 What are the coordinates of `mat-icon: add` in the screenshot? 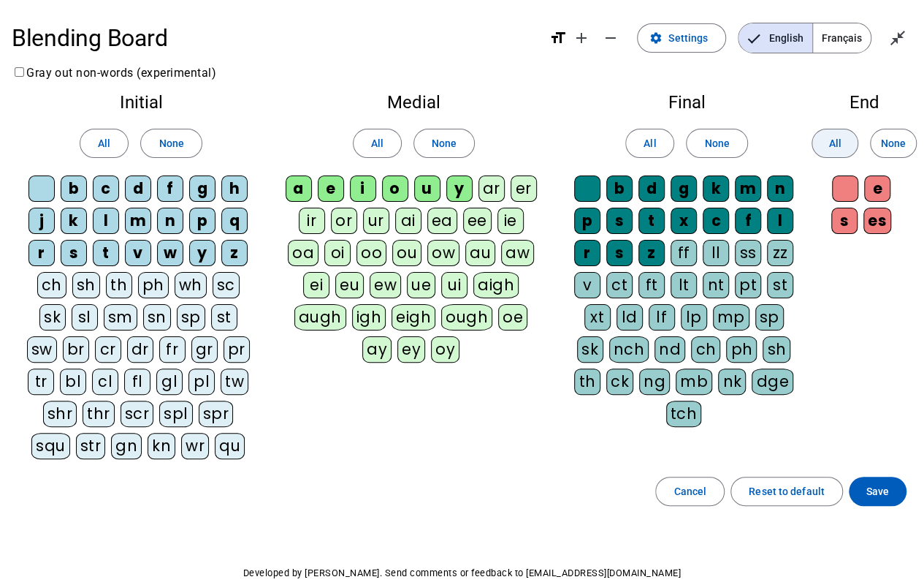 It's located at (581, 38).